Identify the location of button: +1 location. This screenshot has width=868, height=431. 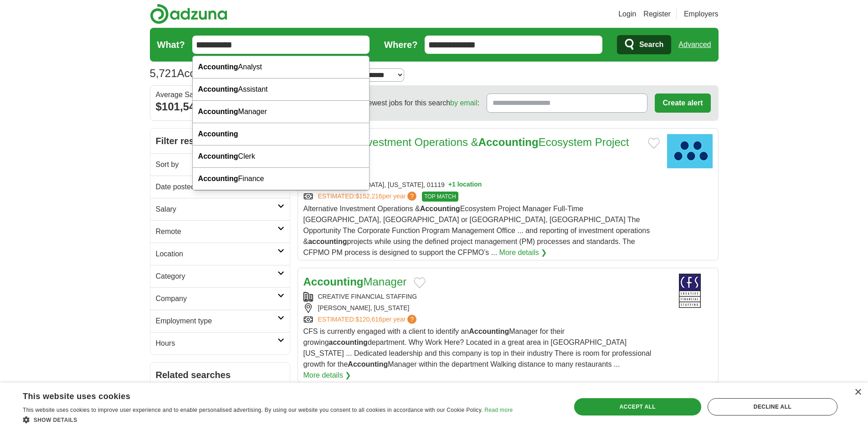
(465, 185).